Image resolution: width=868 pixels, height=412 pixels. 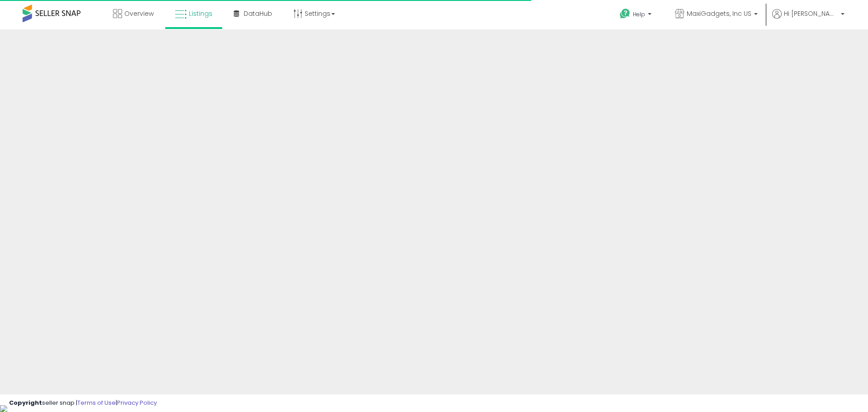 What do you see at coordinates (258, 14) in the screenshot?
I see `span: DataHub` at bounding box center [258, 14].